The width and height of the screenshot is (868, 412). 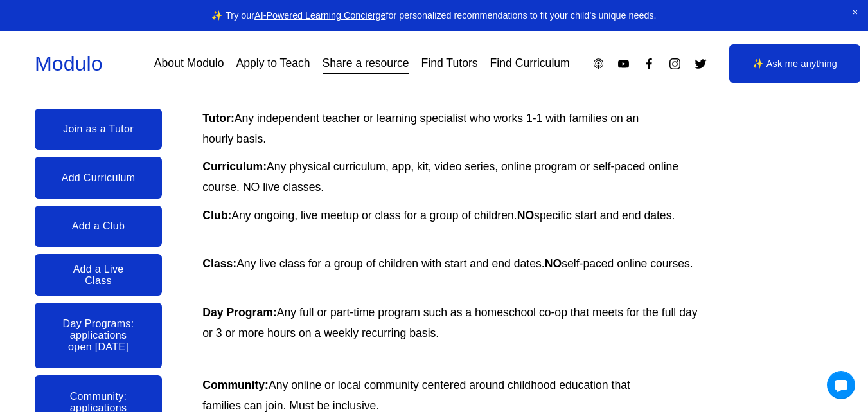 What do you see at coordinates (235, 166) in the screenshot?
I see `strong: Curriculum:` at bounding box center [235, 166].